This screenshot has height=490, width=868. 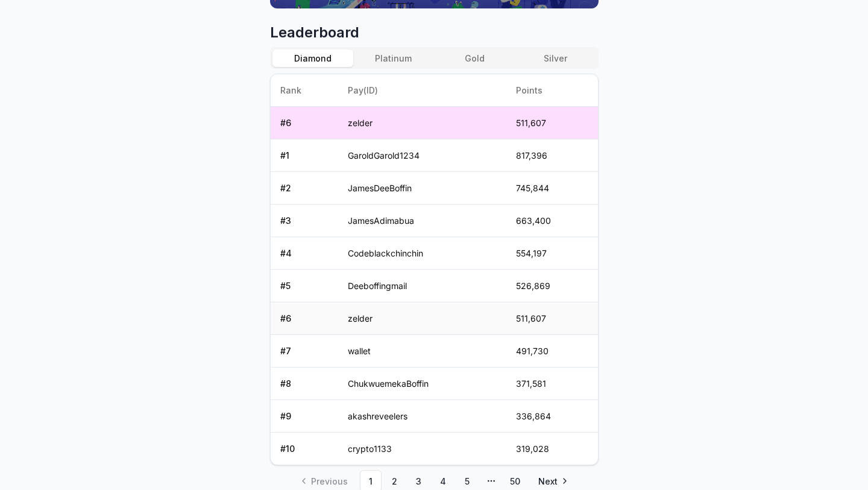 I want to click on td: # 3, so click(x=304, y=221).